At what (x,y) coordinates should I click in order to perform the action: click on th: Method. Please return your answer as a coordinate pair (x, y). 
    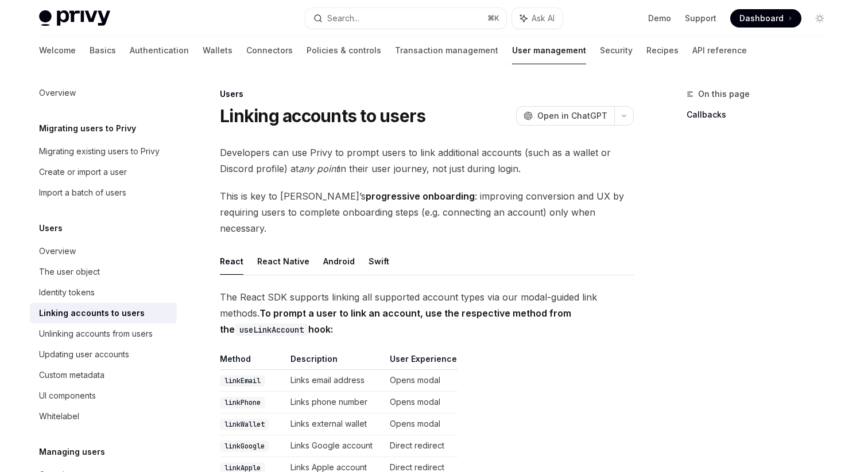
    Looking at the image, I should click on (253, 361).